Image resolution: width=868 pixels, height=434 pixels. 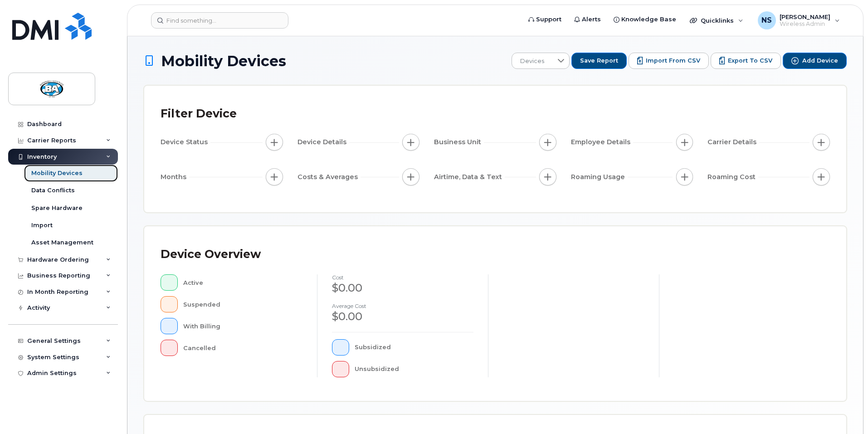 I want to click on span: Costs & Averages, so click(x=329, y=177).